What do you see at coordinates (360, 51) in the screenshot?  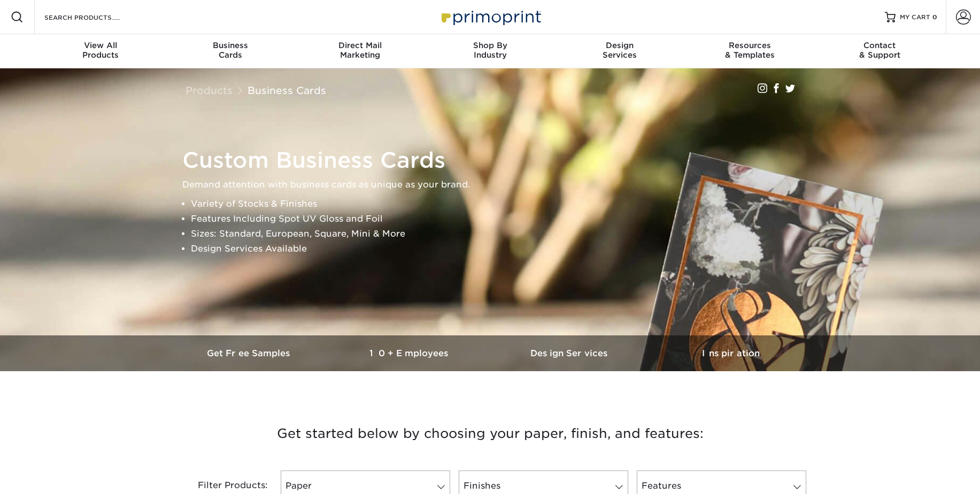 I see `a: Direct MailMarketing` at bounding box center [360, 51].